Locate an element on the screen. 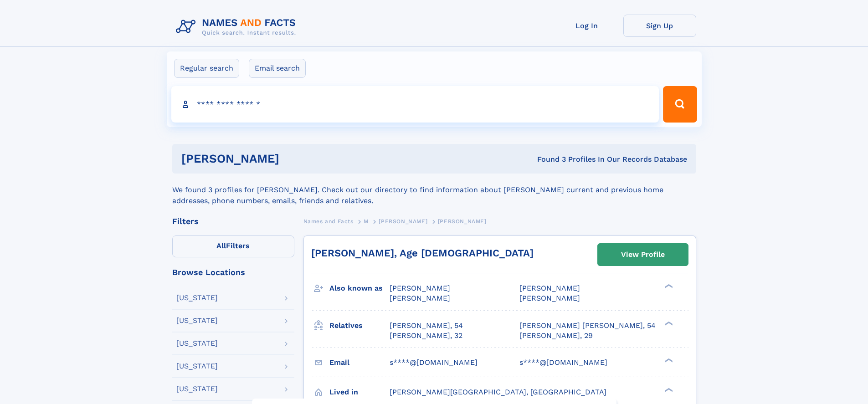 Image resolution: width=868 pixels, height=404 pixels. label: Filters is located at coordinates (233, 247).